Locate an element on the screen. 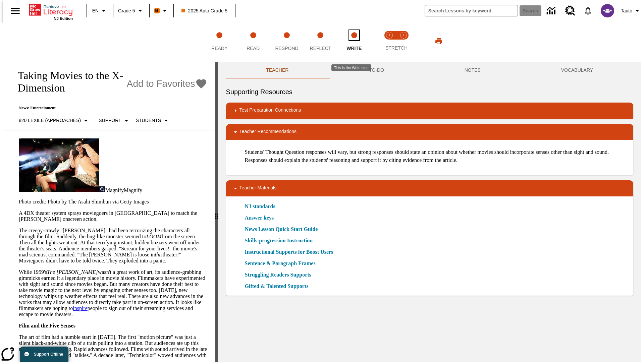 The image size is (644, 362). button: Scaffolds, Support is located at coordinates (115, 121).